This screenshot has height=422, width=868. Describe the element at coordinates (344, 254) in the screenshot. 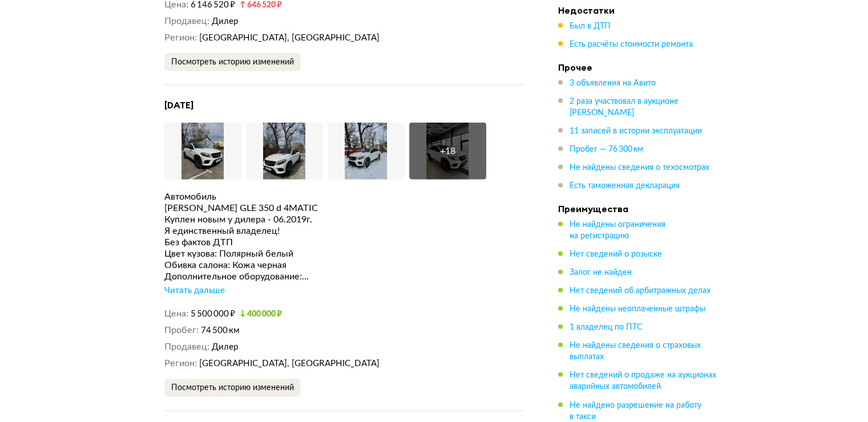

I see `div: Цвет кузова: Полярный белый` at that location.